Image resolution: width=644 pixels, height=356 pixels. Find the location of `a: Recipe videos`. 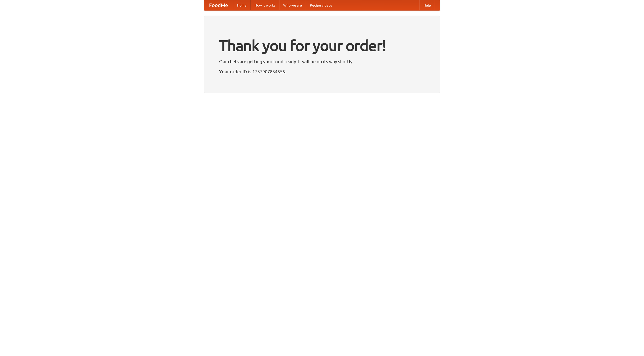

a: Recipe videos is located at coordinates (321, 5).